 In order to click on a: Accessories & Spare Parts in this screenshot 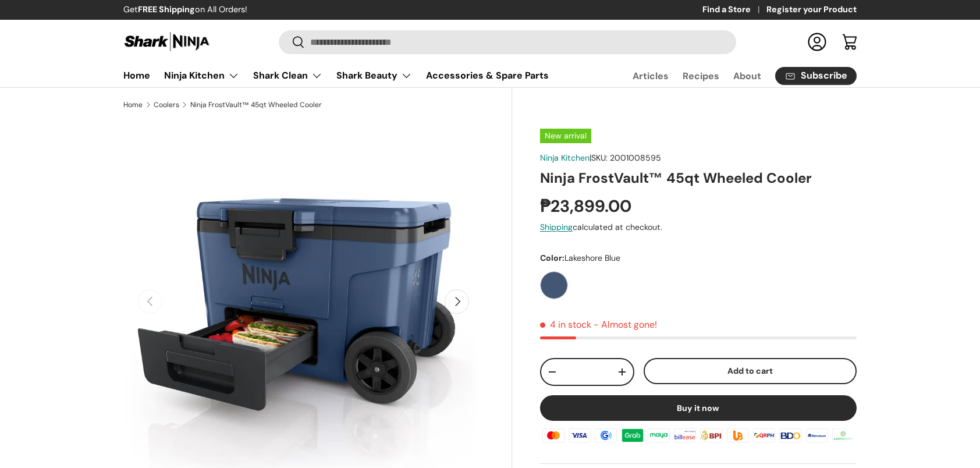, I will do `click(487, 75)`.